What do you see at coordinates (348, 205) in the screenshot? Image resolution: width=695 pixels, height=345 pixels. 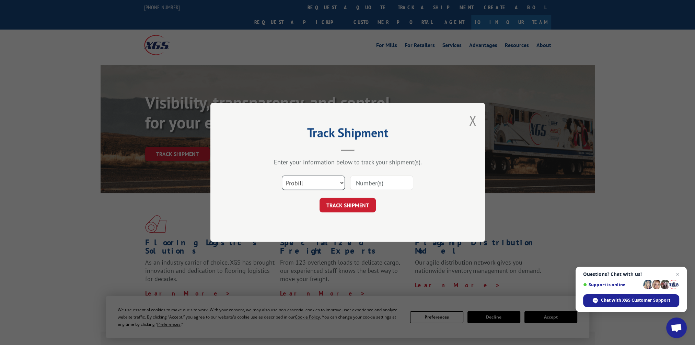 I see `button: TRACK SHIPMENT` at bounding box center [348, 205].